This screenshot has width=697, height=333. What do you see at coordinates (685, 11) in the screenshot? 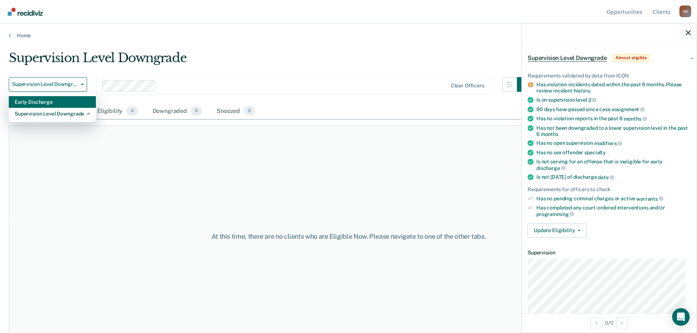
I see `button: Profile dropdown button` at bounding box center [685, 11].